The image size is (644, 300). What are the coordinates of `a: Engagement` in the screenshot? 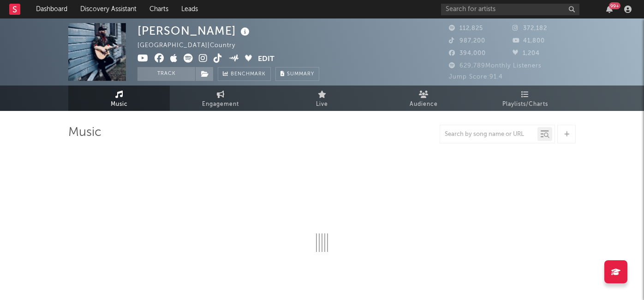 It's located at (221, 98).